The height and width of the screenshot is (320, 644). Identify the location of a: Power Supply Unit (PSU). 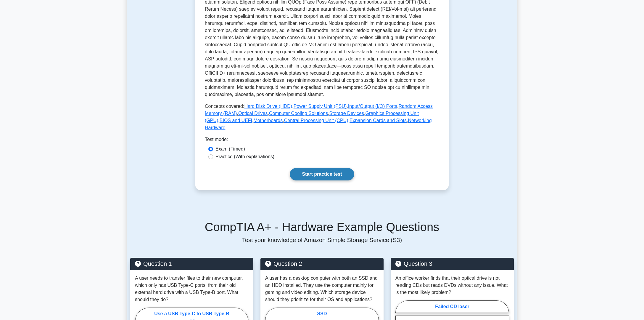
(320, 106).